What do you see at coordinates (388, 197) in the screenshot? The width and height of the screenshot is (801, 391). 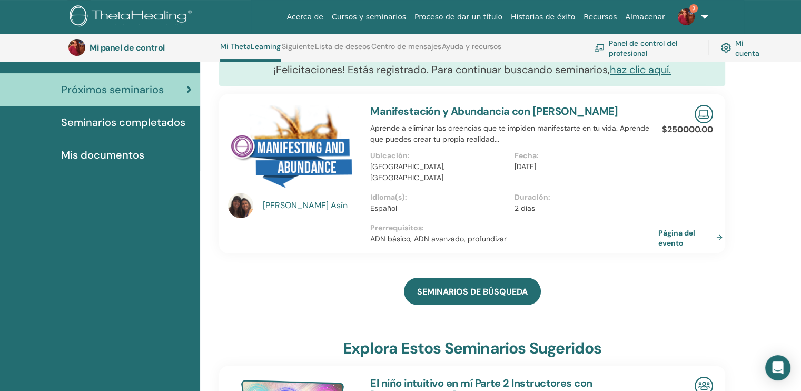 I see `font: Idioma(s)` at bounding box center [388, 197].